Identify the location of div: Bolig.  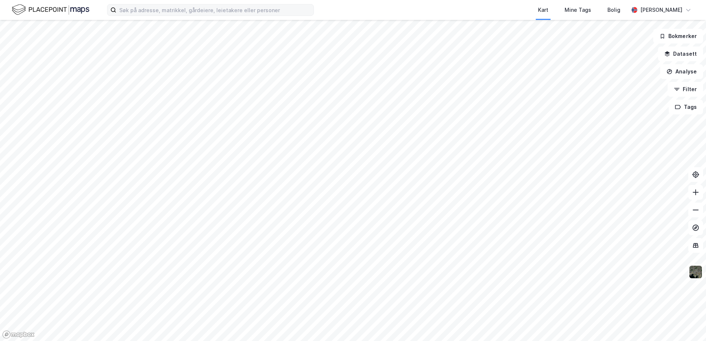
(614, 10).